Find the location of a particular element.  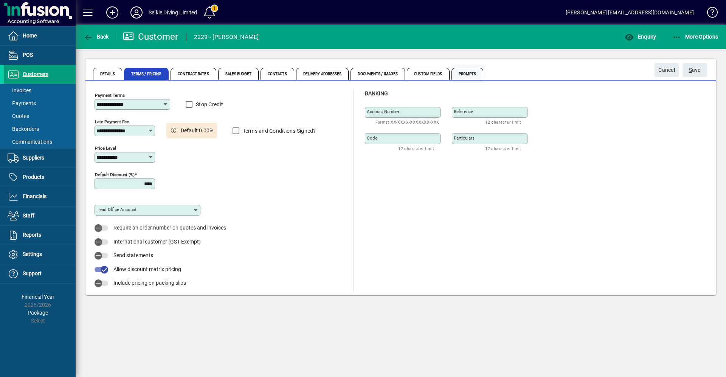

span: Send statements is located at coordinates (133, 255).